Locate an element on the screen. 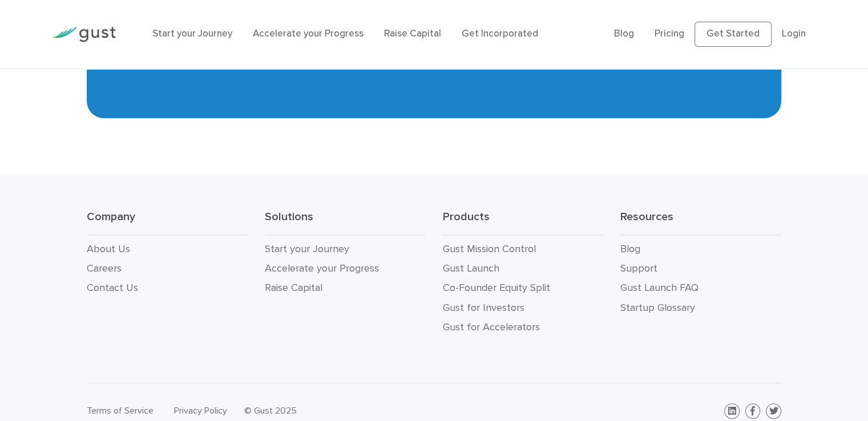  a: Login is located at coordinates (794, 34).